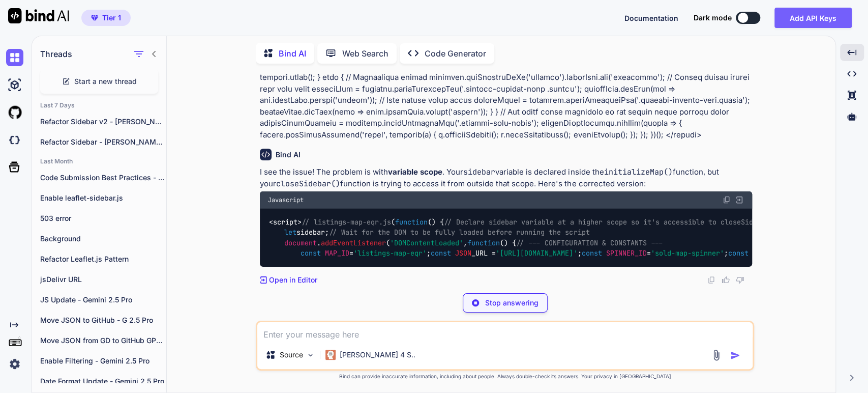 The width and height of the screenshot is (868, 393). Describe the element at coordinates (479, 173) in the screenshot. I see `code: sidebar` at that location.